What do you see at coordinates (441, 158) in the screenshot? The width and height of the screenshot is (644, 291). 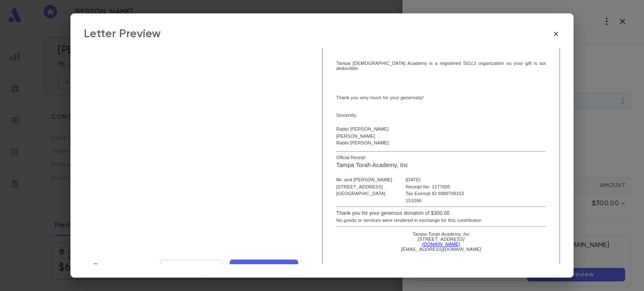 I see `div: Official Receipt` at bounding box center [441, 158].